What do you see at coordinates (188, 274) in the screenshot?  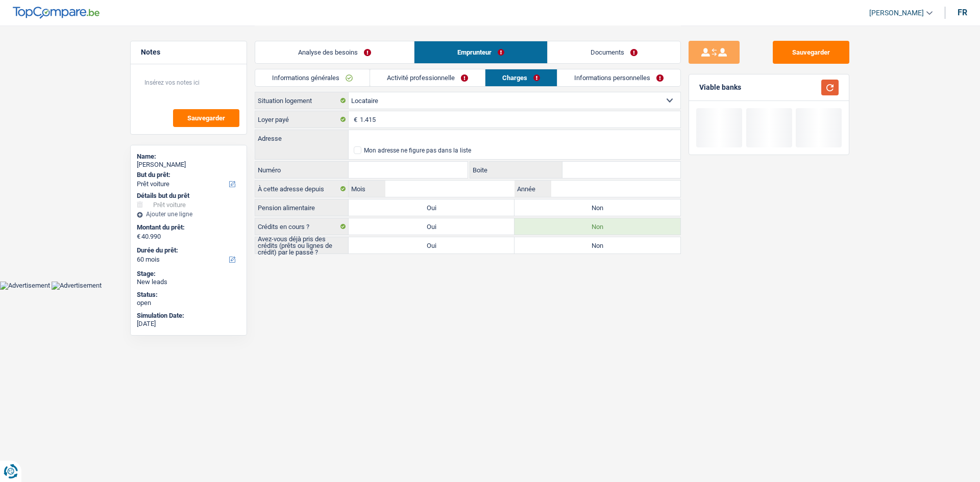 I see `div: Stage:` at bounding box center [188, 274].